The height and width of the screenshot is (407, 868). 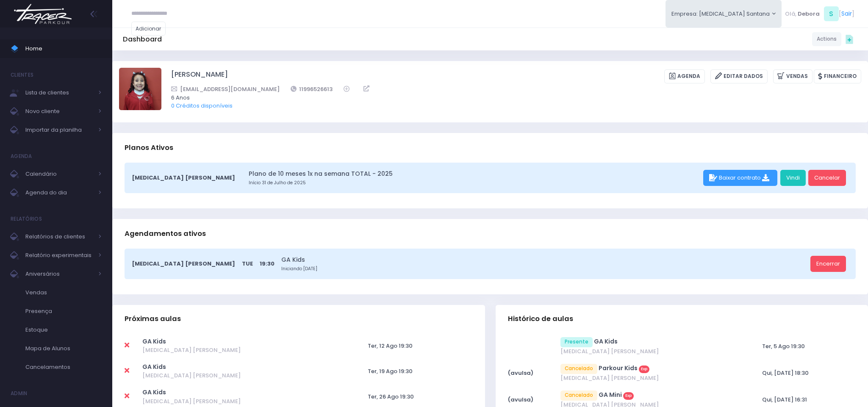 I want to click on a: Editar Dados, so click(x=739, y=77).